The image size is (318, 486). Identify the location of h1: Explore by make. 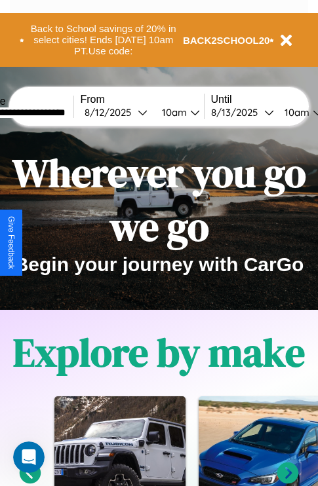
(158, 352).